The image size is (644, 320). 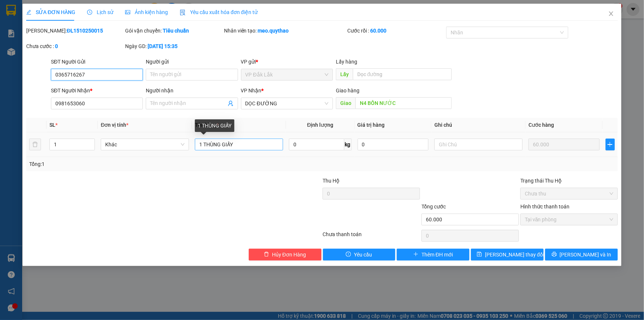 I want to click on div: Người gửi, so click(x=192, y=62).